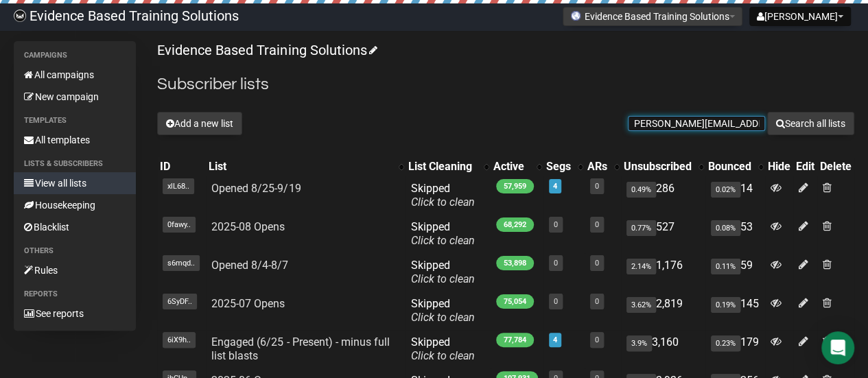 The height and width of the screenshot is (378, 868). What do you see at coordinates (200, 123) in the screenshot?
I see `button: Add a new list` at bounding box center [200, 123].